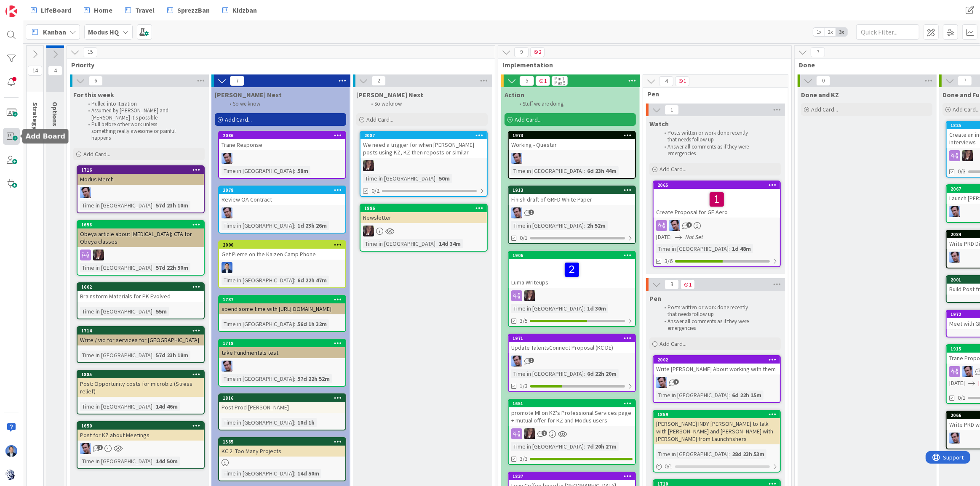  What do you see at coordinates (284, 245) in the screenshot?
I see `div: 2000` at bounding box center [284, 245].